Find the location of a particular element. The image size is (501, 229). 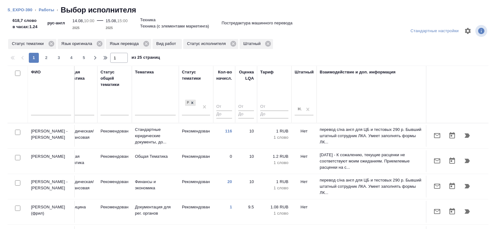

p: Штатный is located at coordinates (253, 44).